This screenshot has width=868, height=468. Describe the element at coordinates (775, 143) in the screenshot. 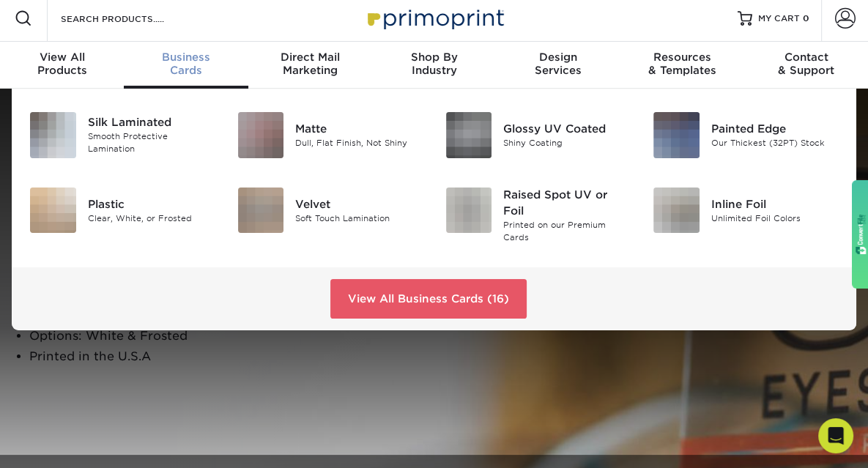

I see `div: Our Thickest (32PT) Stock` at that location.